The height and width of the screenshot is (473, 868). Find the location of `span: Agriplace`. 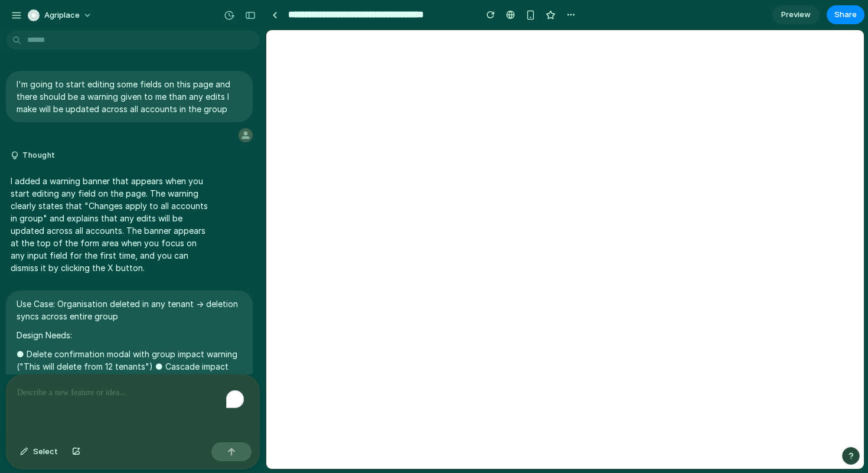

span: Agriplace is located at coordinates (62, 15).